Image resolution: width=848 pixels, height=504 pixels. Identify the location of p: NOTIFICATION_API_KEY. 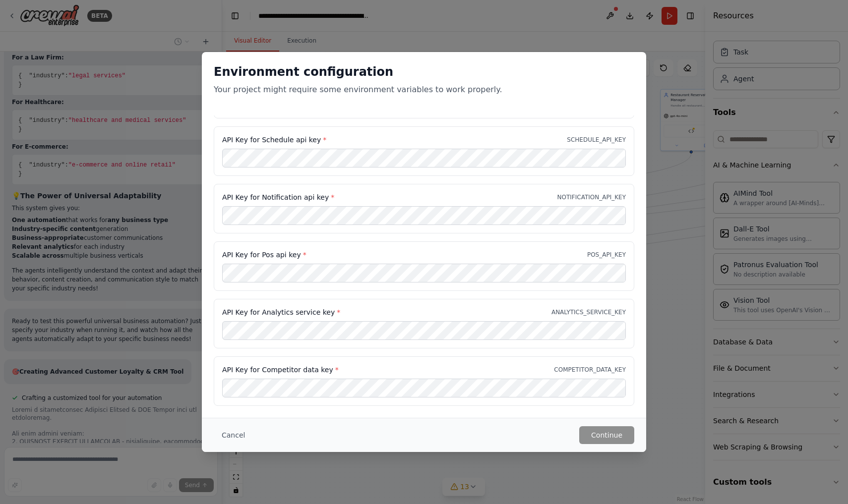
(592, 197).